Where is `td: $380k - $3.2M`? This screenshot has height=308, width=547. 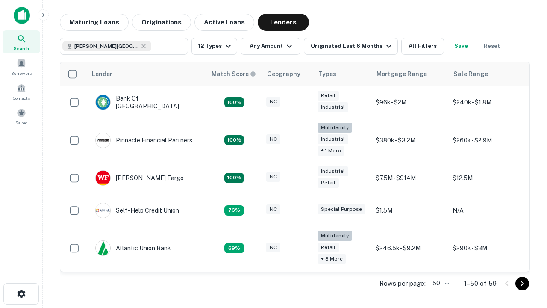 td: $380k - $3.2M is located at coordinates (410, 140).